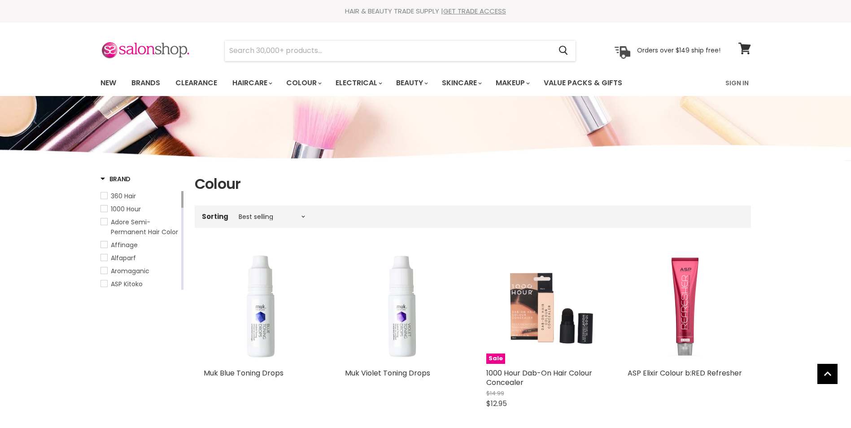  I want to click on span: Alfaparf, so click(123, 258).